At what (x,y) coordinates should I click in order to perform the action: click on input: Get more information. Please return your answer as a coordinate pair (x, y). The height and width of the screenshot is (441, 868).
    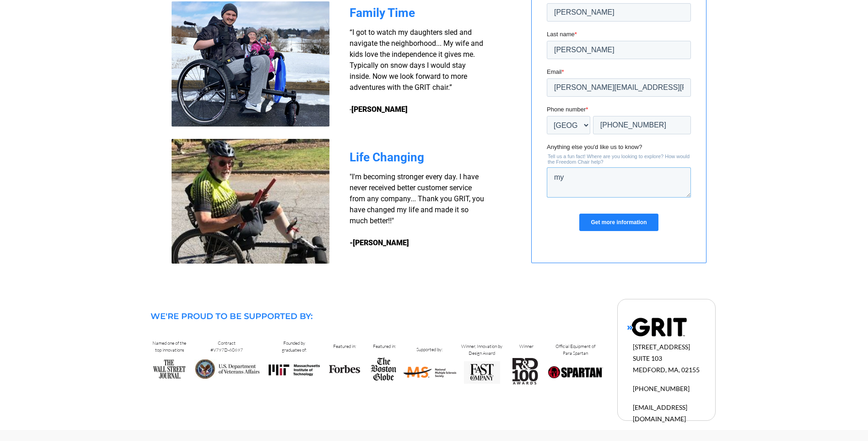
    Looking at the image, I should click on (72, 230).